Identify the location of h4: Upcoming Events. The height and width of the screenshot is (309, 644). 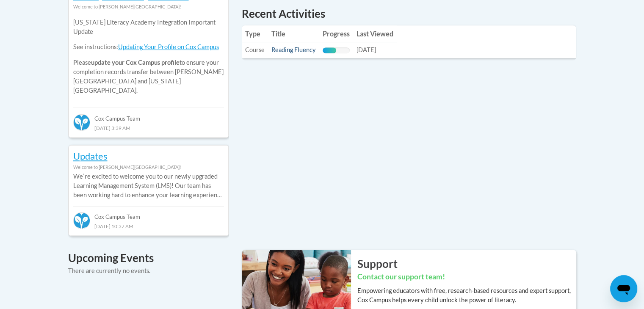
(149, 257).